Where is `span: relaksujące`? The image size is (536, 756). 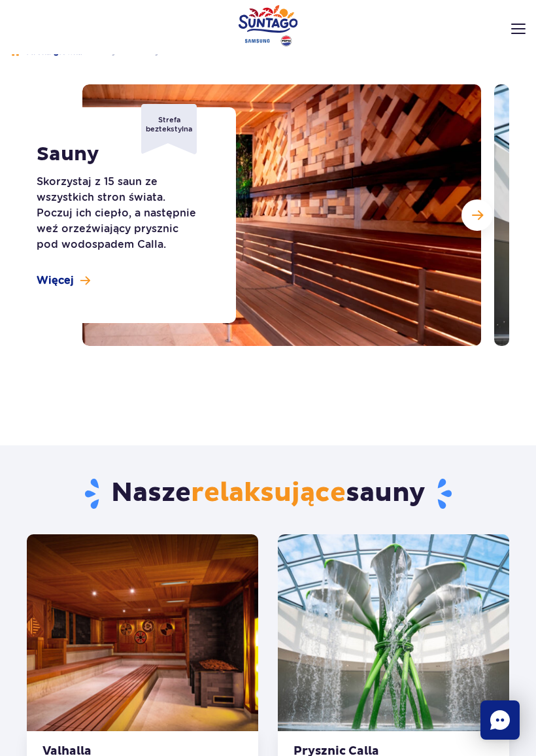 span: relaksujące is located at coordinates (268, 493).